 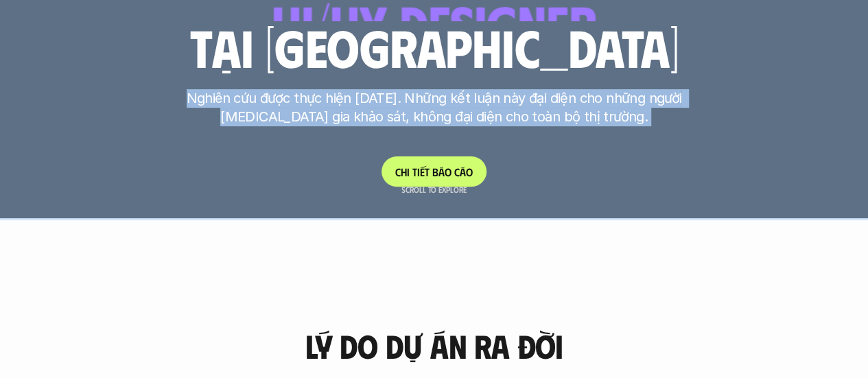 I want to click on span: b, so click(x=435, y=172).